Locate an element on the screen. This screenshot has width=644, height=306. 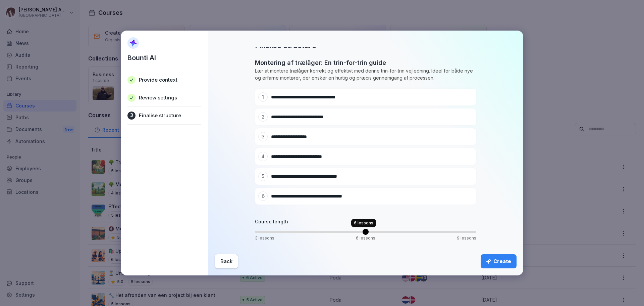
p: Finalise structure is located at coordinates (160, 115).